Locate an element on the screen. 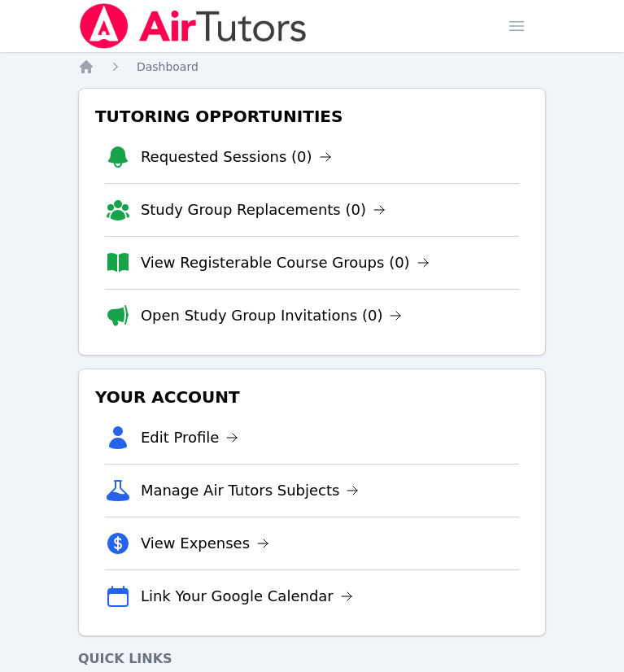 Image resolution: width=624 pixels, height=672 pixels. a: Dashboard is located at coordinates (167, 67).